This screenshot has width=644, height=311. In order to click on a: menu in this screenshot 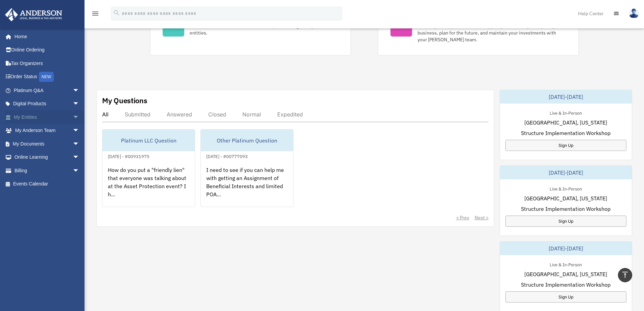, I will do `click(95, 15)`.